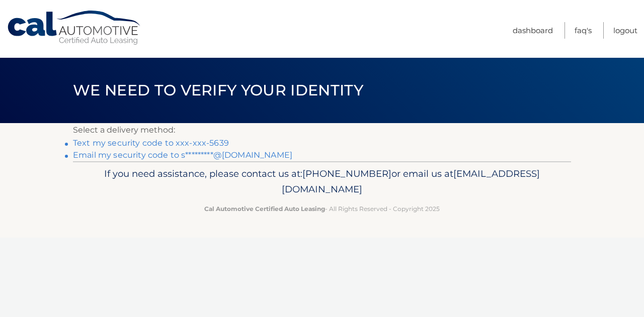  I want to click on p: - All Rights Reserved - Copyright 2025, so click(322, 209).